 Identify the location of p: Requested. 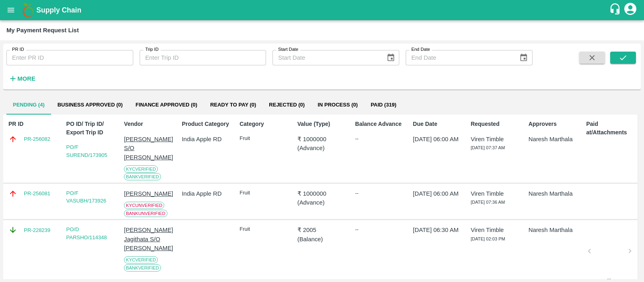
(495, 124).